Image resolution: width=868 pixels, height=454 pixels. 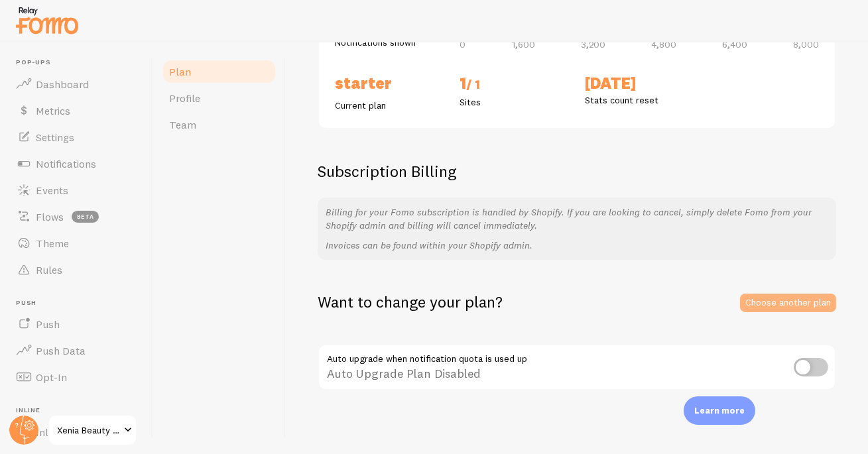 What do you see at coordinates (183, 124) in the screenshot?
I see `span: Team` at bounding box center [183, 124].